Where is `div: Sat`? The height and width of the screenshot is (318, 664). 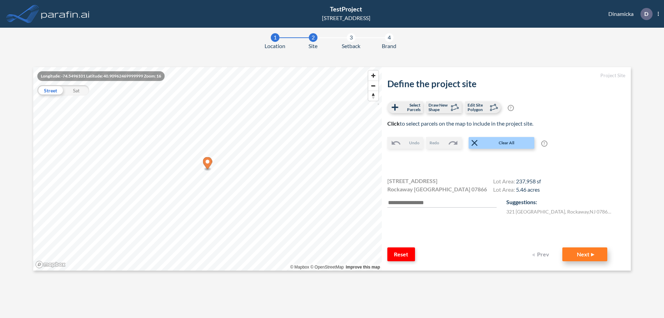 div: Sat is located at coordinates (76, 90).